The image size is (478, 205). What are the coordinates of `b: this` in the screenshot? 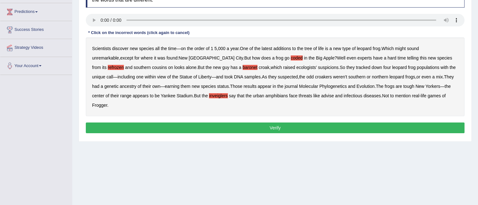 It's located at (424, 58).